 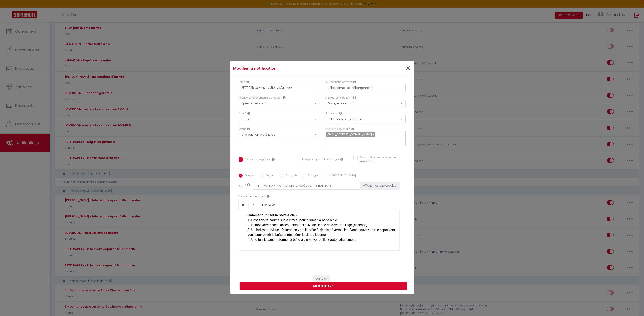 I want to click on label: Portugais, so click(x=291, y=176).